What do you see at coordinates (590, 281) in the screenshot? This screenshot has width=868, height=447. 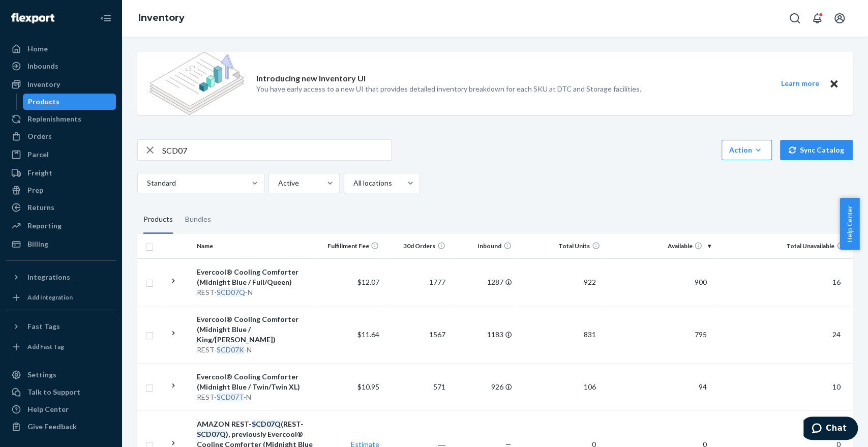 I see `span: 922` at bounding box center [590, 281].